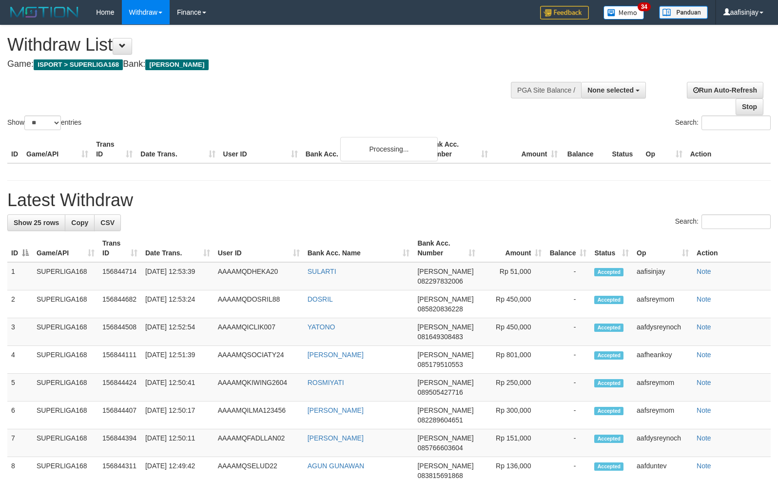 The image size is (778, 479). Describe the element at coordinates (512, 248) in the screenshot. I see `th: Amount: activate to sort column ascending` at that location.